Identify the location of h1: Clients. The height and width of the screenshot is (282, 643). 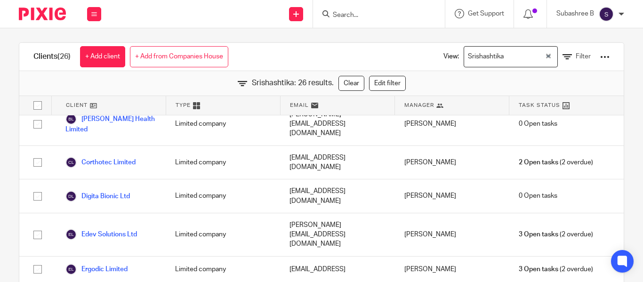
(52, 56).